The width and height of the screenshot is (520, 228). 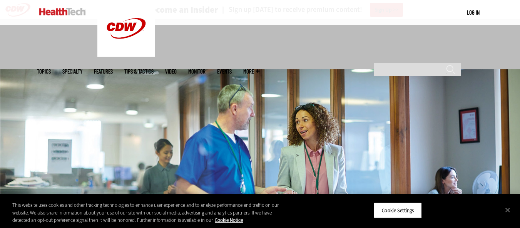 What do you see at coordinates (398, 210) in the screenshot?
I see `button: Cookie Settings` at bounding box center [398, 210].